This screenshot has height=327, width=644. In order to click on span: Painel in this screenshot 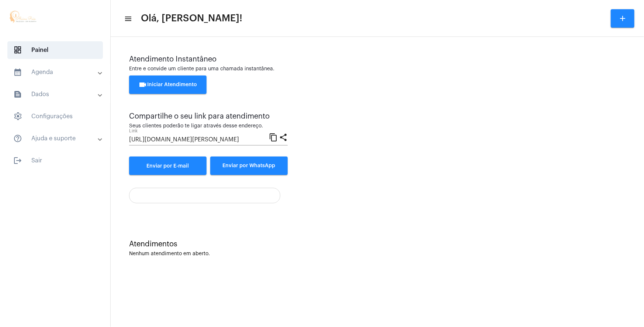, I will do `click(55, 50)`.